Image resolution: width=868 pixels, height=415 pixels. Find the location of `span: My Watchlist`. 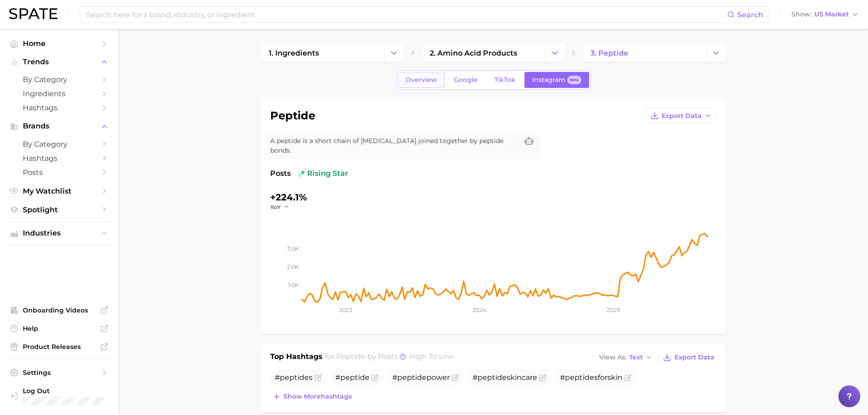

span: My Watchlist is located at coordinates (59, 191).